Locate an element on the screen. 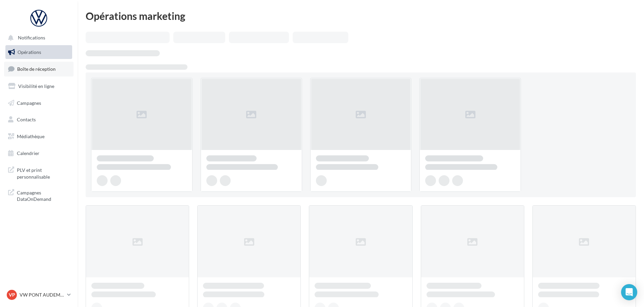 This screenshot has height=307, width=644. span: Campagnes is located at coordinates (29, 102).